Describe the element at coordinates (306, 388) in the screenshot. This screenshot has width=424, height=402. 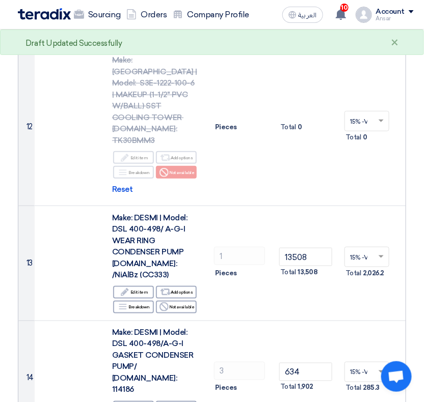
I see `span: 1,902` at that location.